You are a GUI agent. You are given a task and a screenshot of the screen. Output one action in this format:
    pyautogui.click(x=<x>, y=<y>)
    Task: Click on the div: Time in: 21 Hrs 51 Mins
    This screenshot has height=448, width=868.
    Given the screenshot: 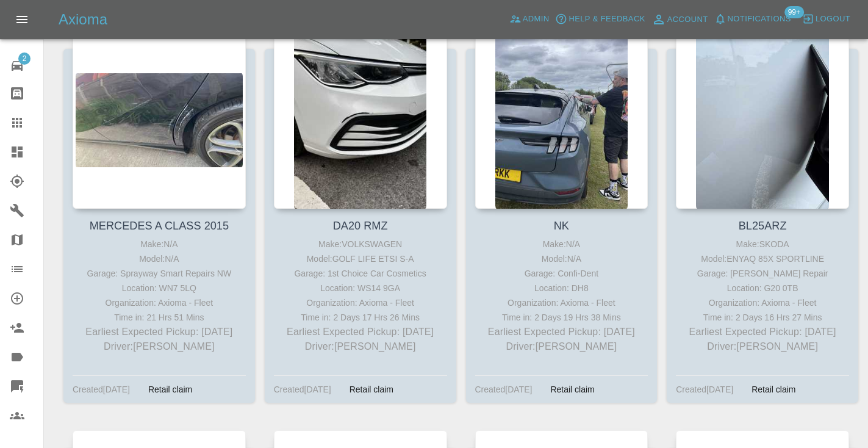 What is the action you would take?
    pyautogui.click(x=159, y=317)
    